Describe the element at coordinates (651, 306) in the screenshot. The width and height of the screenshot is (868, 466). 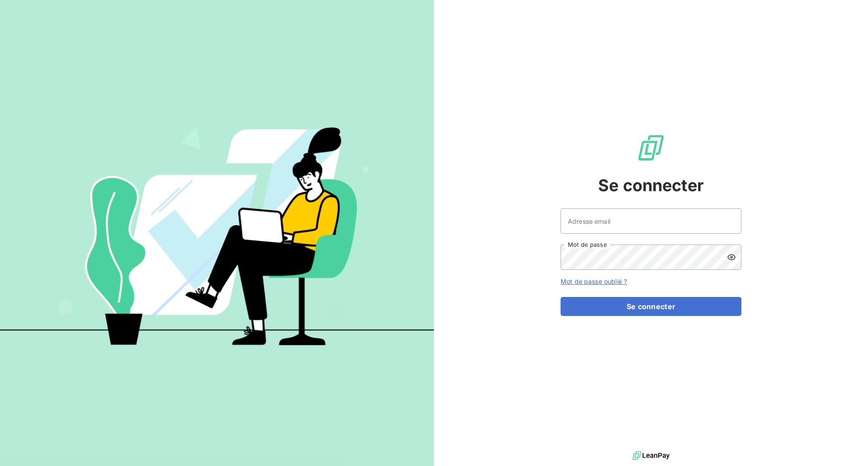
I see `button: Se connecter` at that location.